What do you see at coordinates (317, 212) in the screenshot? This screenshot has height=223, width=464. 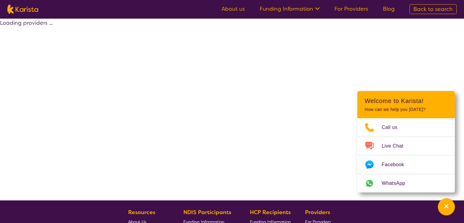 I see `b: Providers` at bounding box center [317, 212].